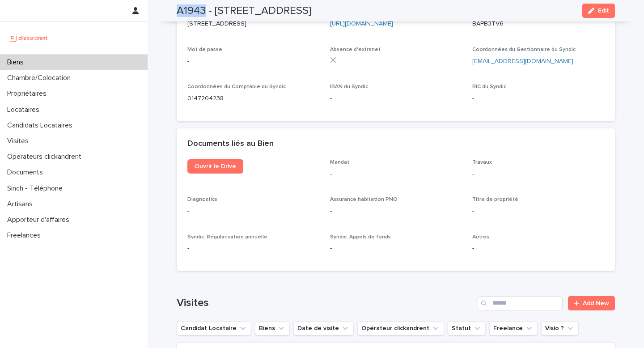 The width and height of the screenshot is (644, 348). I want to click on p: Locataires, so click(25, 109).